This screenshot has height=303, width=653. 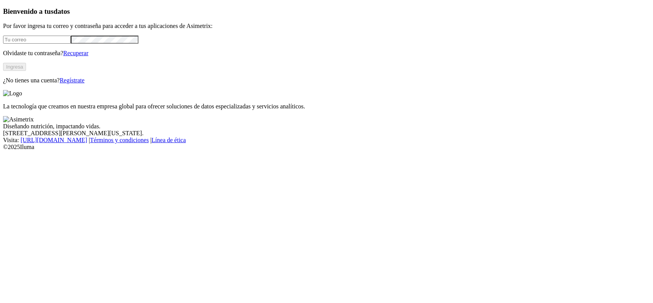 What do you see at coordinates (326, 106) in the screenshot?
I see `p: La tecnología que creamos en nuestra empresa global para ofrecer soluciones de datos especializad...` at bounding box center [326, 106].